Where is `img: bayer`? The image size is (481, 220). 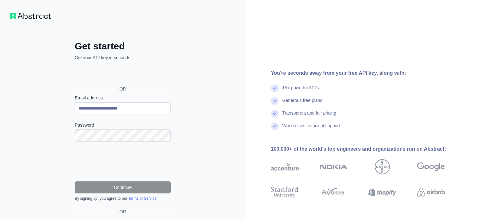 img: bayer is located at coordinates (383, 167).